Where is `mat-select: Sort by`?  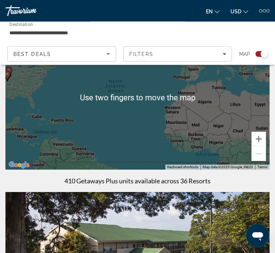 mat-select: Sort by is located at coordinates (61, 54).